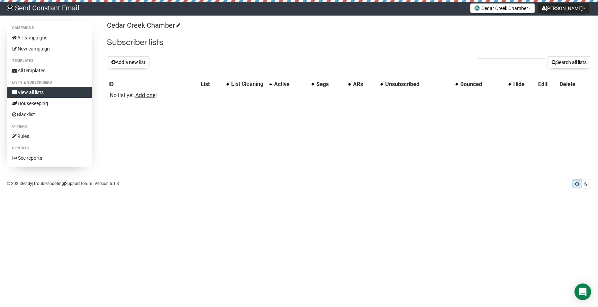 The width and height of the screenshot is (598, 307). I want to click on div: Unsubscribed, so click(418, 84).